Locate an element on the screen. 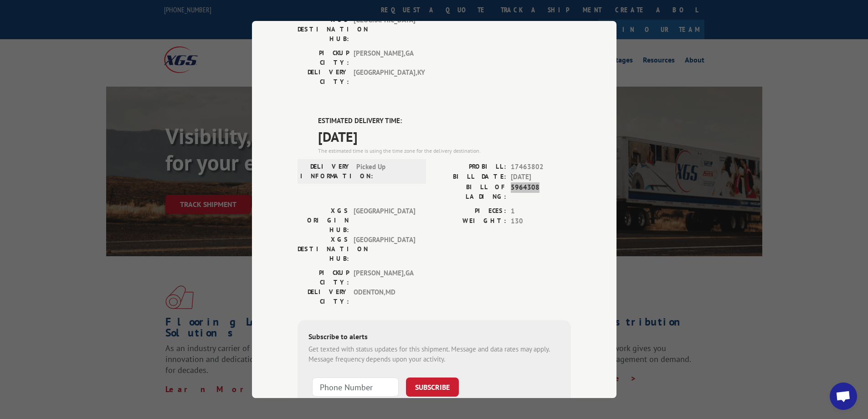  span: 1 is located at coordinates (541, 211).